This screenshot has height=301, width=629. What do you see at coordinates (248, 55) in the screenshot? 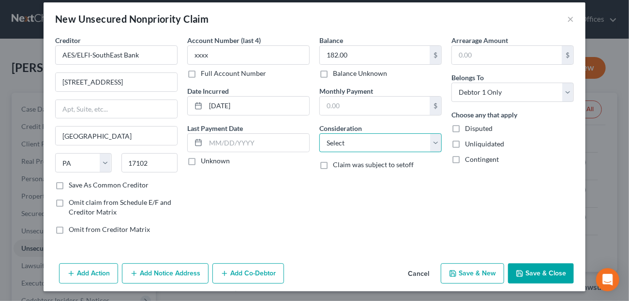
I see `input: XXXX` at bounding box center [248, 55].